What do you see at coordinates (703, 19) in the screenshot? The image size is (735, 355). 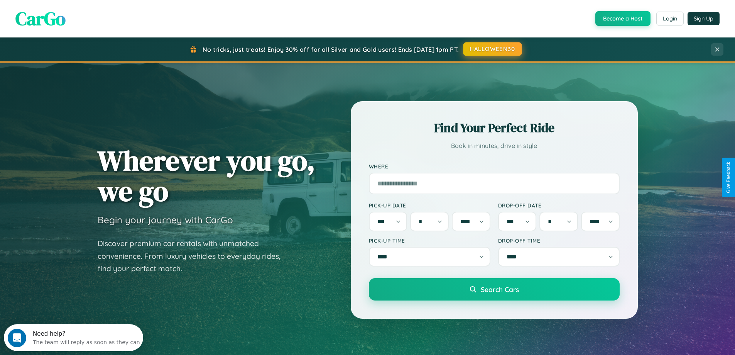 I see `button: Sign Up` at bounding box center [703, 19].